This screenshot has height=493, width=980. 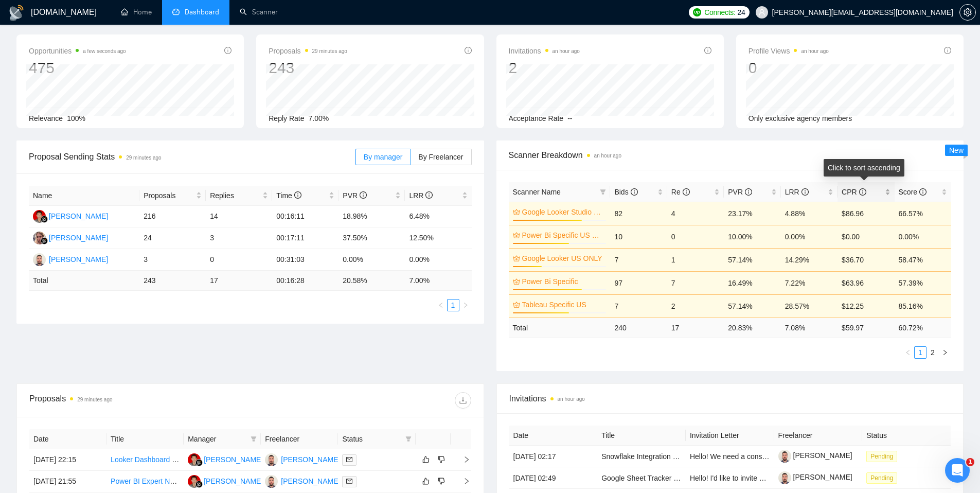 I want to click on td: $86.96, so click(x=866, y=213).